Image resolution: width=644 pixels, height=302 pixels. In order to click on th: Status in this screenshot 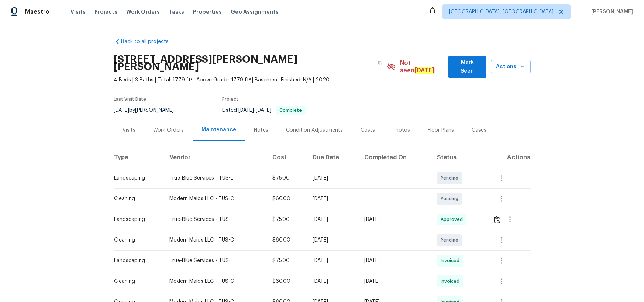, I will do `click(459, 158)`.